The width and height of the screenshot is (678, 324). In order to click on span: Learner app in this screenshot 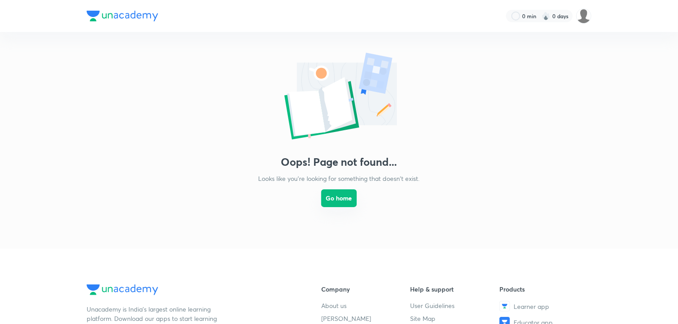, I will do `click(532, 306)`.